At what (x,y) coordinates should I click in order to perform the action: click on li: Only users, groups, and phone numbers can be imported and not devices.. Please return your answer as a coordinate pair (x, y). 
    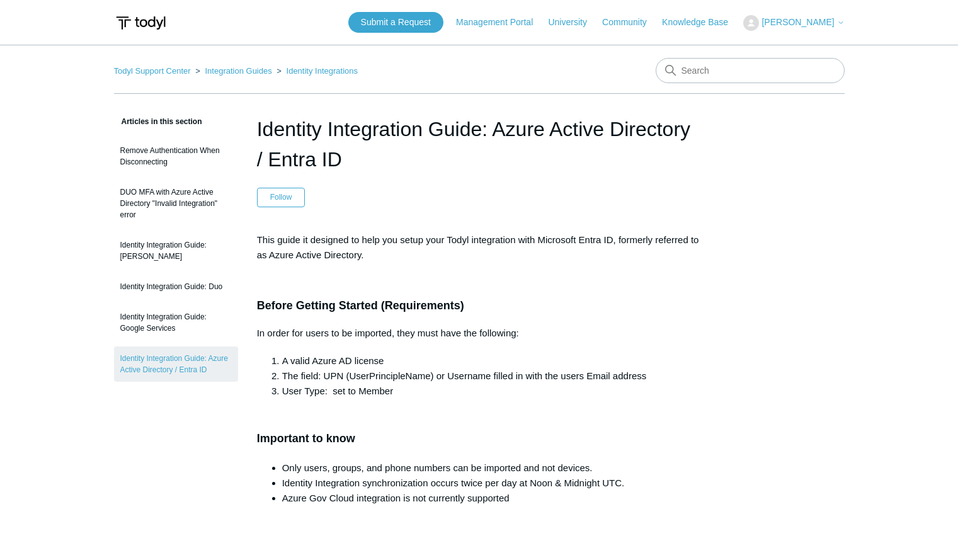
    Looking at the image, I should click on (492, 468).